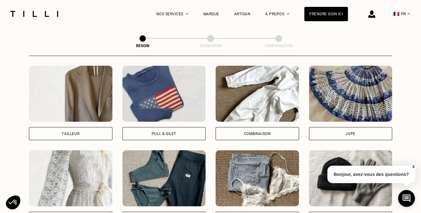  I want to click on img: Menu déroulant à propos, so click(288, 14).